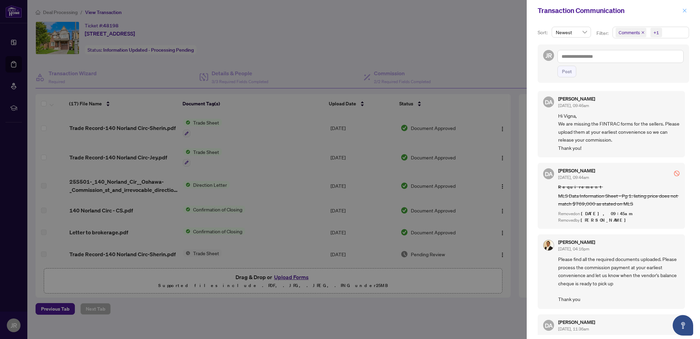  I want to click on span: MLS Data Information Sheet - Pg 1: listing price does not match $769,000 as stated on MLS, so click(619, 200).